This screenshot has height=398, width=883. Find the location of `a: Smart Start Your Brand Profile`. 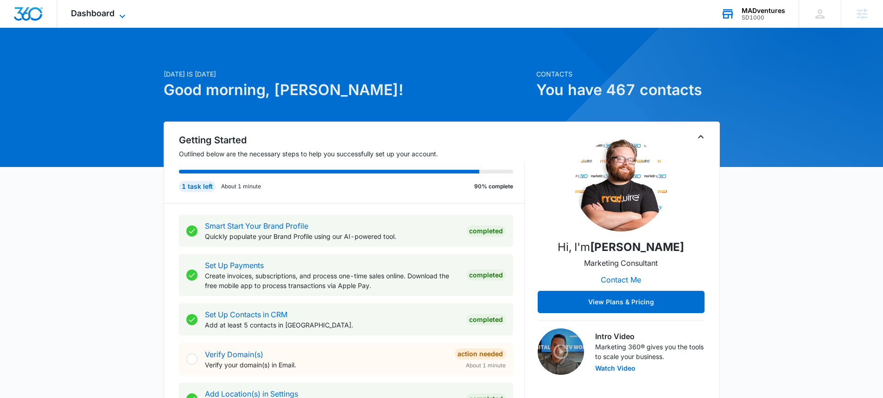

a: Smart Start Your Brand Profile is located at coordinates (256, 226).